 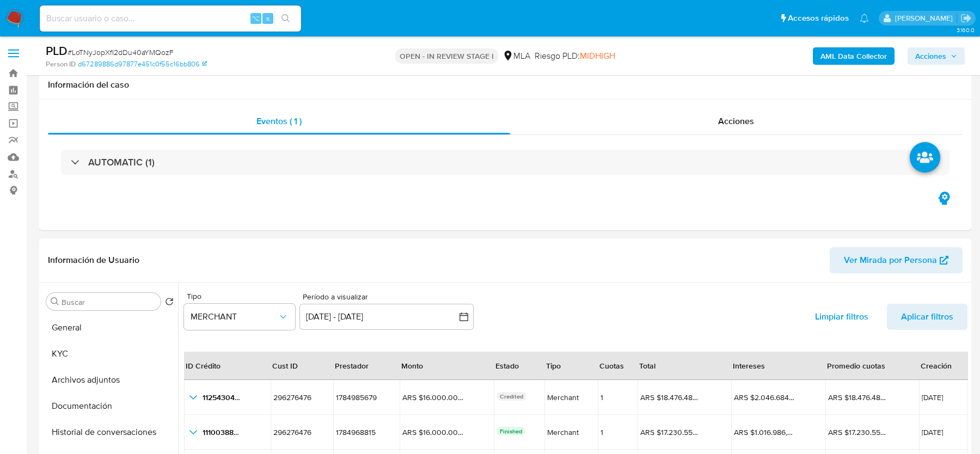 What do you see at coordinates (864, 18) in the screenshot?
I see `a: Notificaciones` at bounding box center [864, 18].